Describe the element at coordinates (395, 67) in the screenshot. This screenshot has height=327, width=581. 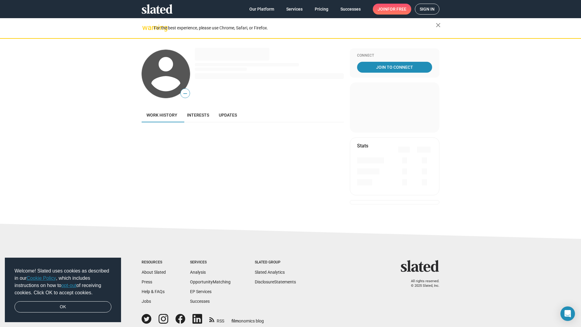
I see `span: Join To Connect` at that location.